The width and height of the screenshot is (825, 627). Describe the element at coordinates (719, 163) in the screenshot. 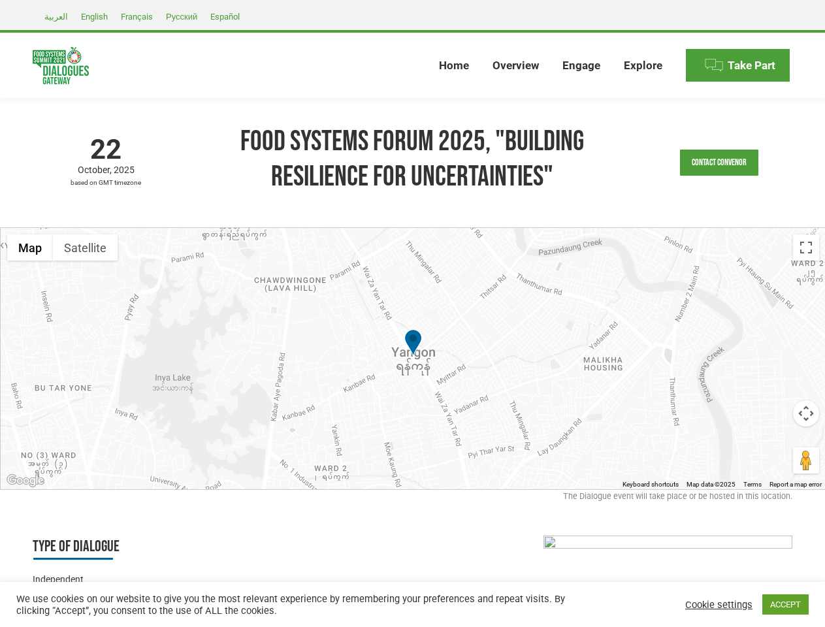

I see `a: Contact Convenor` at that location.